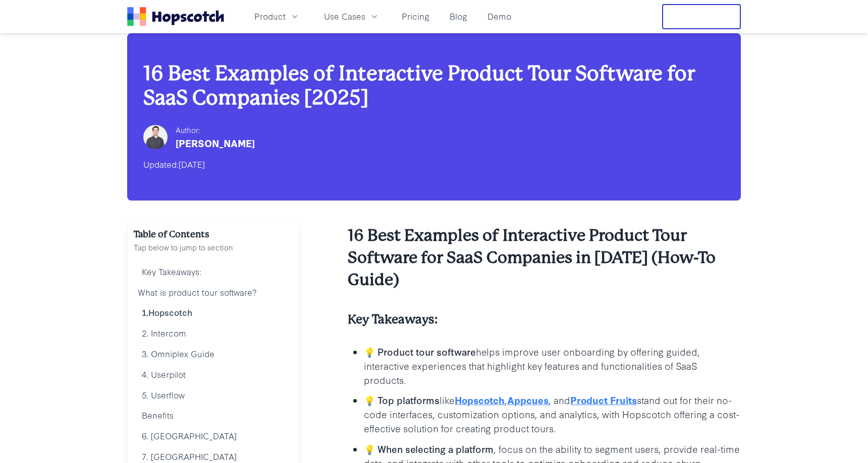 Image resolution: width=868 pixels, height=463 pixels. What do you see at coordinates (428, 449) in the screenshot?
I see `b: 💡 When selecting a platform` at bounding box center [428, 449].